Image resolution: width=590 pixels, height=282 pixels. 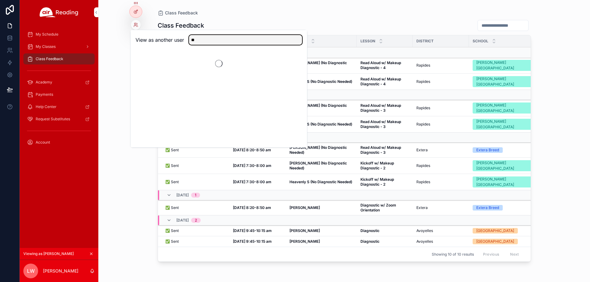 What do you see at coordinates (160, 40) in the screenshot?
I see `h2: View as another user` at bounding box center [160, 40].